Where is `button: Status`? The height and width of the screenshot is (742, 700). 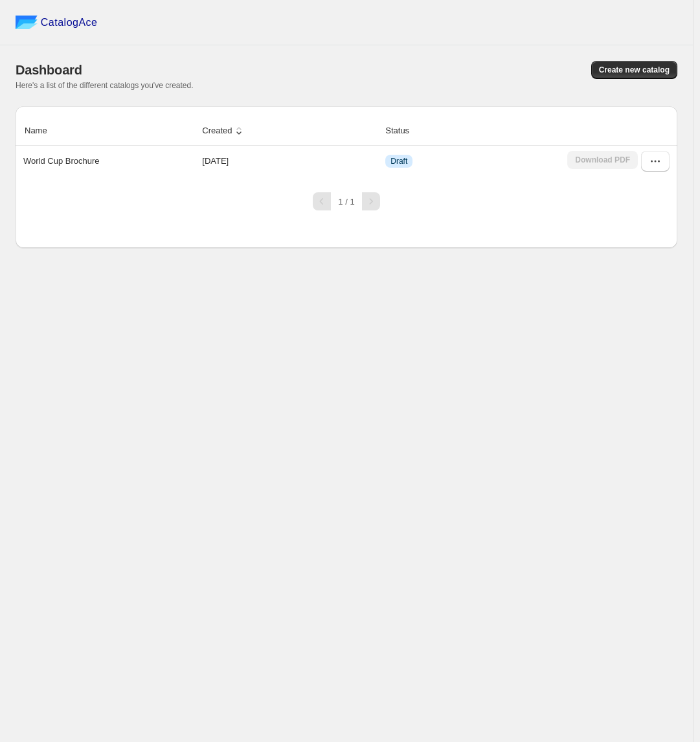 button: Status is located at coordinates (404, 131).